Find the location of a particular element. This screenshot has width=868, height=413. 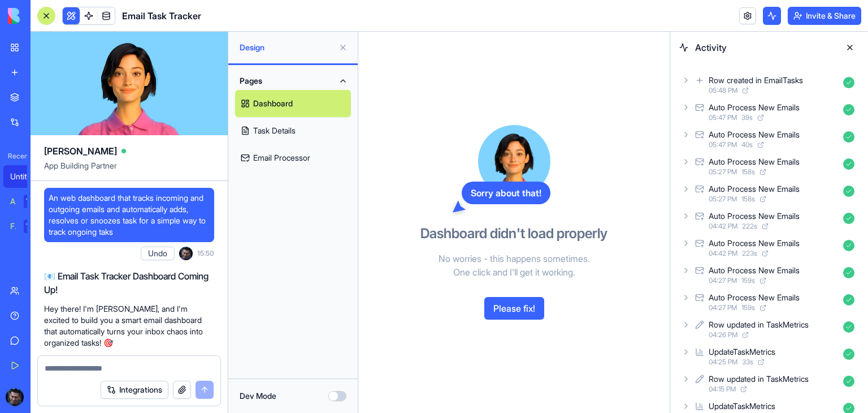

div: Feedback Form is located at coordinates (13, 226).